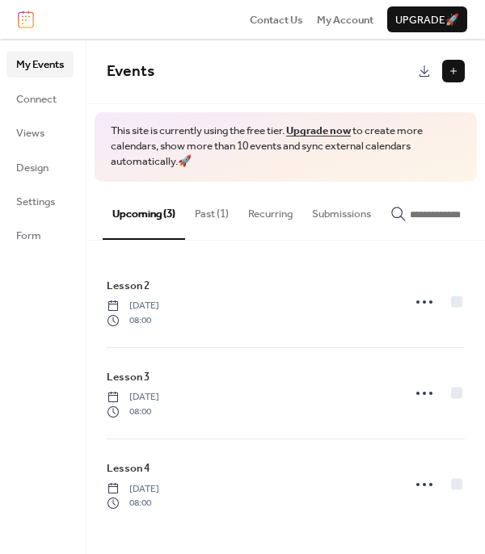 The width and height of the screenshot is (485, 554). What do you see at coordinates (30, 133) in the screenshot?
I see `span: Views` at bounding box center [30, 133].